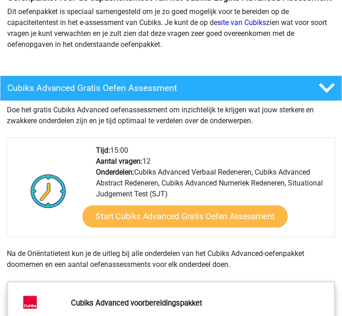 The height and width of the screenshot is (316, 342). I want to click on b: Aantal vragen:, so click(119, 161).